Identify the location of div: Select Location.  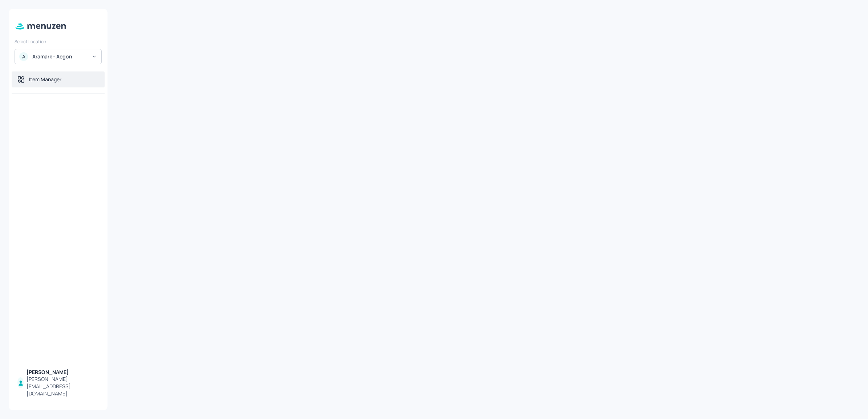
(58, 42).